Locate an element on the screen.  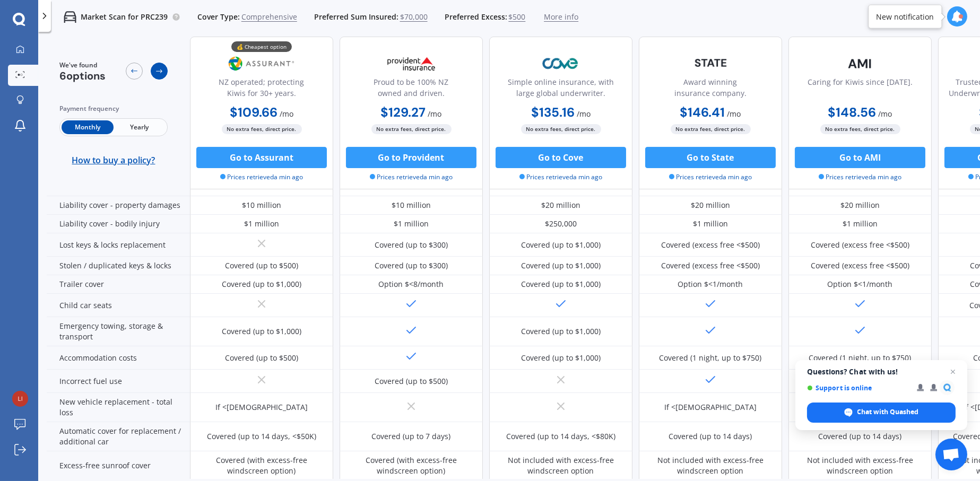
img: Assurant.png is located at coordinates (262, 64).